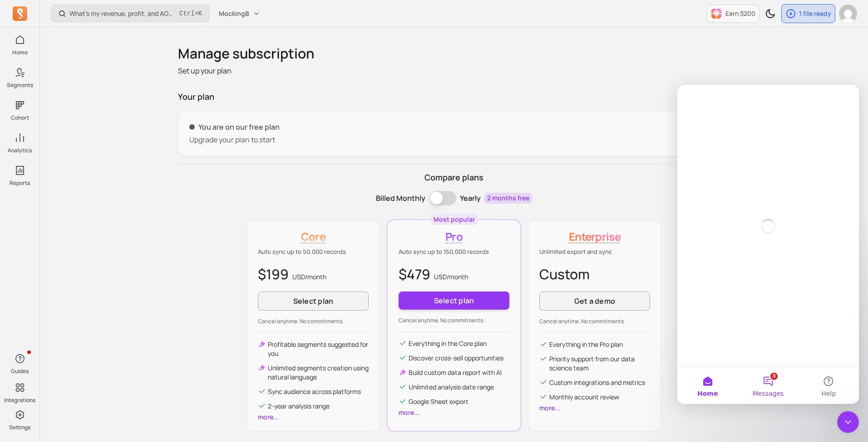 The width and height of the screenshot is (868, 442). What do you see at coordinates (151, 301) in the screenshot?
I see `button: Help` at bounding box center [151, 301].